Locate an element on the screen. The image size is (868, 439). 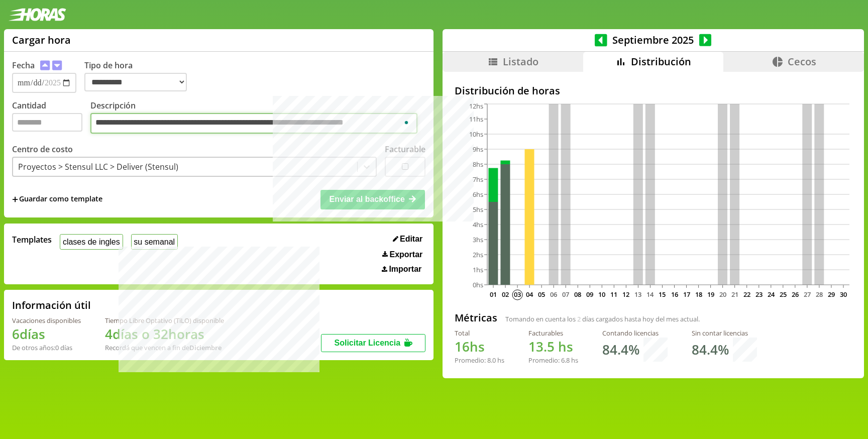
text: 26 is located at coordinates (795, 294).